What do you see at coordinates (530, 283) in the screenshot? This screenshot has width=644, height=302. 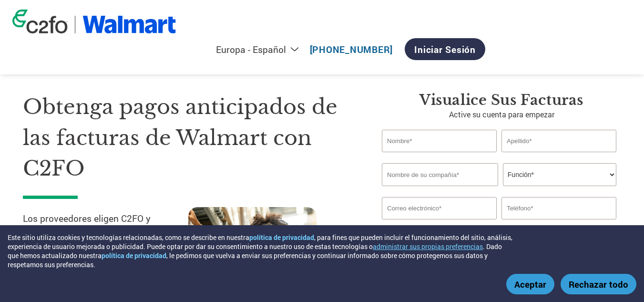 I see `font: Aceptar` at bounding box center [530, 283].